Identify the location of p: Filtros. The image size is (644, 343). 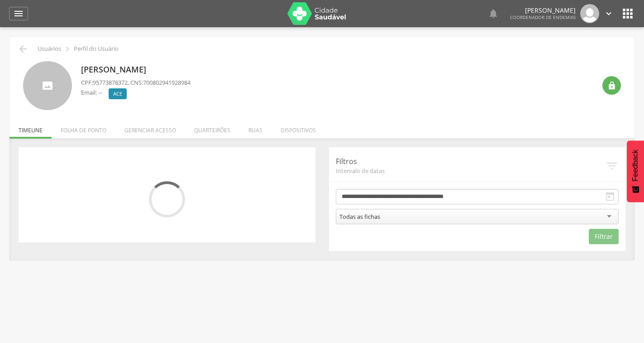
(471, 161).